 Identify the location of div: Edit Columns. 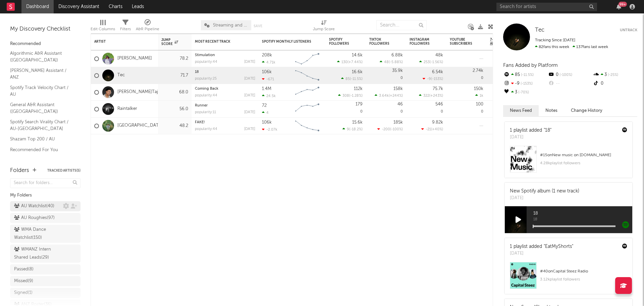
(102, 26).